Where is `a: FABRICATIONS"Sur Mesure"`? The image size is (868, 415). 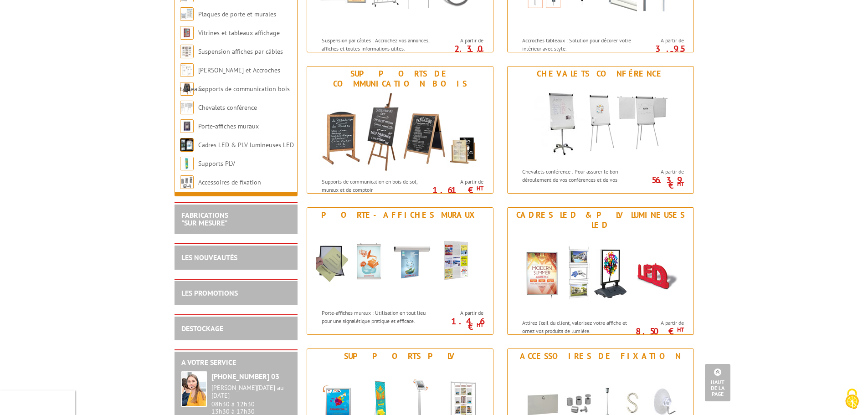
a: FABRICATIONS"Sur Mesure" is located at coordinates (204, 219).